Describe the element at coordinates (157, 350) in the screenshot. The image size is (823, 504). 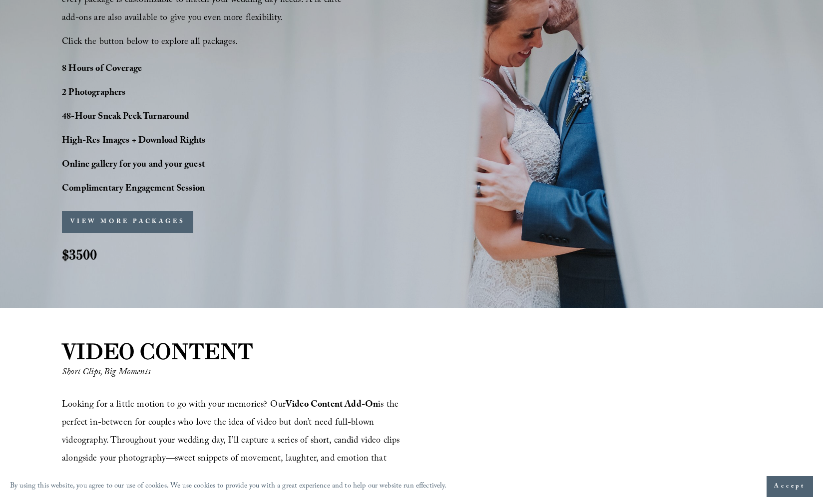
I see `strong: VIDEO CONTENT` at that location.